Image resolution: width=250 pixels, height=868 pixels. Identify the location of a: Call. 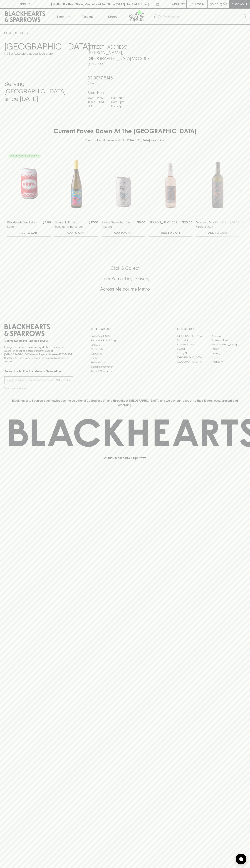
(93, 83).